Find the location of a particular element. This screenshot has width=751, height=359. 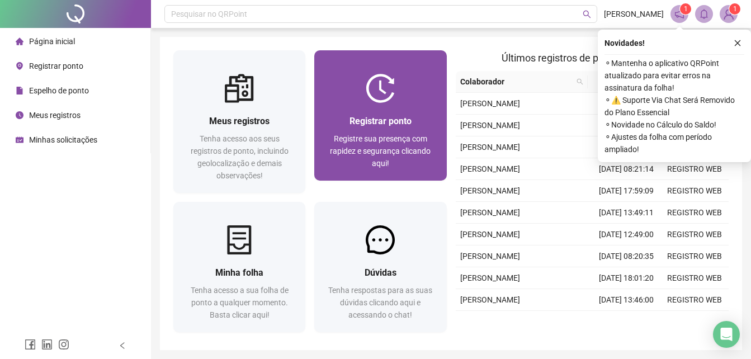

a: Registrar pontoRegistre sua presença com rapidez e segurança clicando aqui! is located at coordinates (380, 115).